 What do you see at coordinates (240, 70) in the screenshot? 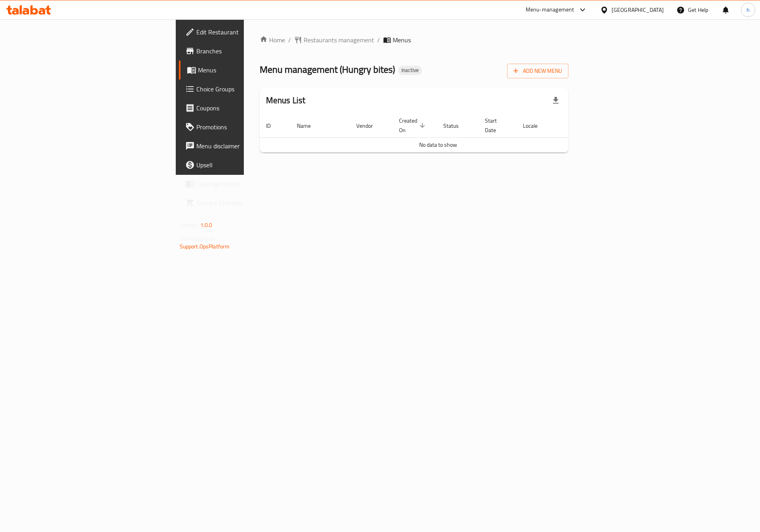
I see `a: Menus` at bounding box center [240, 70].